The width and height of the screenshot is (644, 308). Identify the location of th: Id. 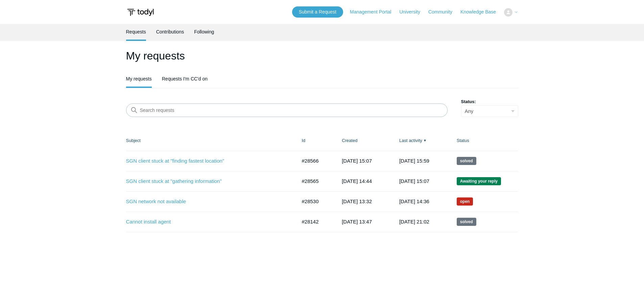
(315, 141).